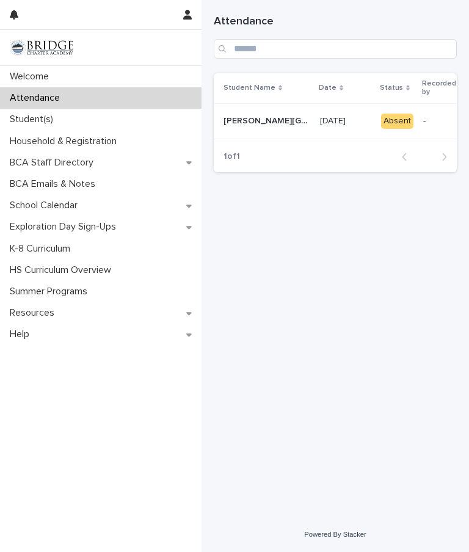  I want to click on p: Resources, so click(34, 312).